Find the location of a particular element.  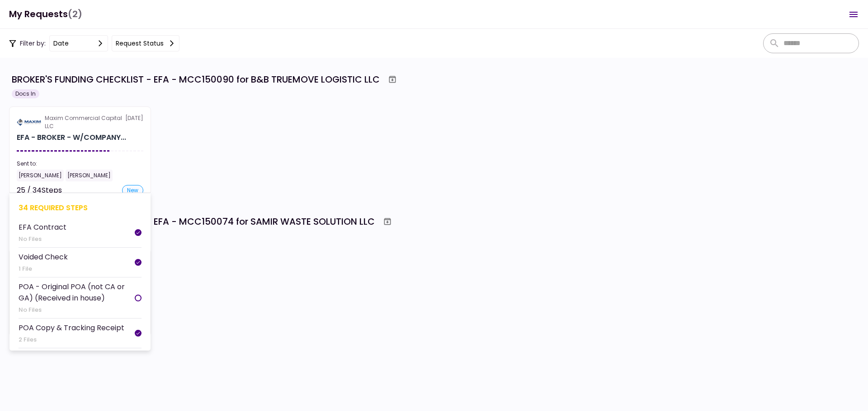

div: EFA Contract is located at coordinates (43, 227).